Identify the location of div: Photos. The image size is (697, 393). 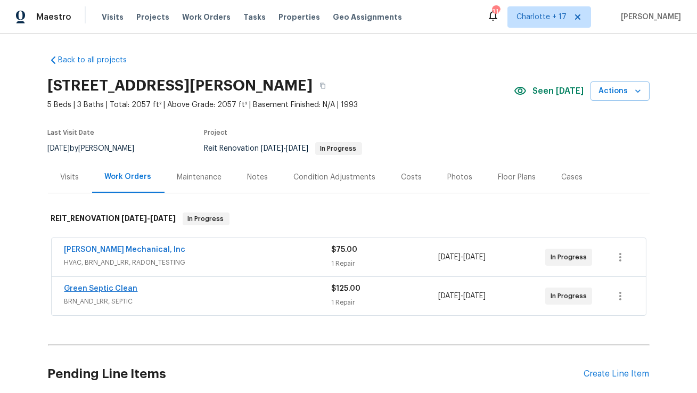
(460, 177).